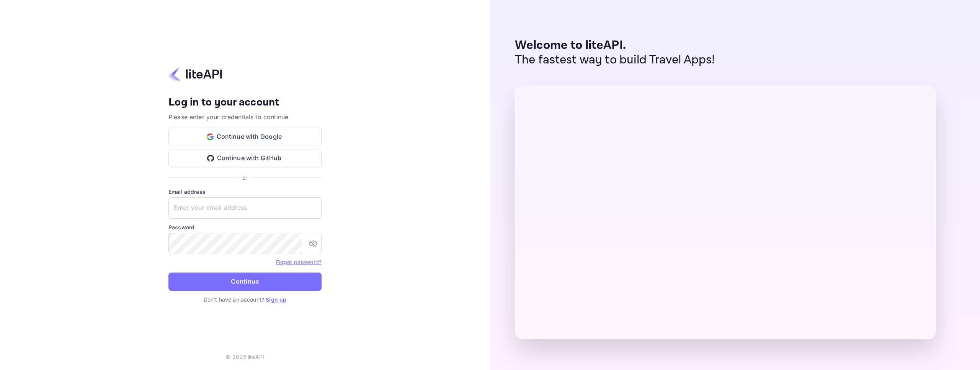 This screenshot has height=370, width=980. What do you see at coordinates (196, 74) in the screenshot?
I see `img: liteapi` at bounding box center [196, 74].